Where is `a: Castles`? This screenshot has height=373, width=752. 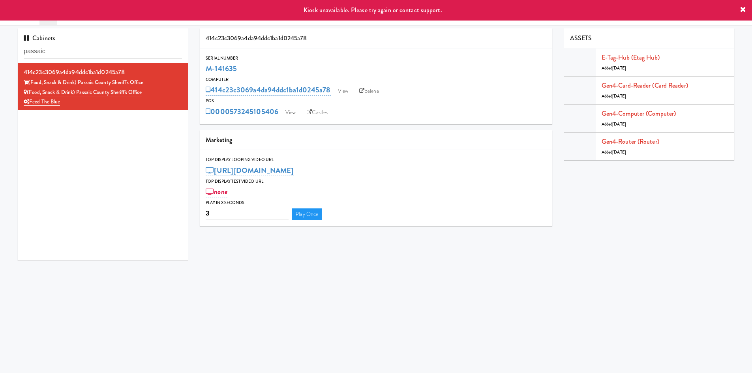 a: Castles is located at coordinates (317, 113).